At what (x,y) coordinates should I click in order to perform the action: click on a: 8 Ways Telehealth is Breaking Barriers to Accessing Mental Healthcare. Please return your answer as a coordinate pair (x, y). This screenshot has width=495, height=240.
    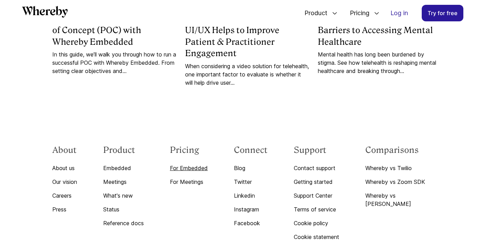
    Looking at the image, I should click on (380, 30).